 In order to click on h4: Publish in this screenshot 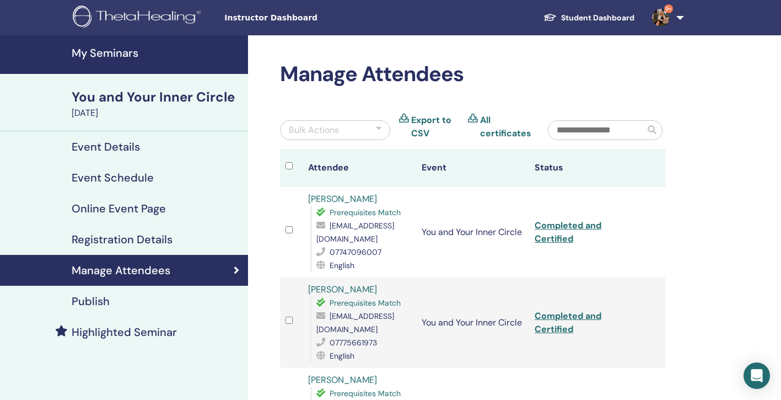, I will do `click(90, 301)`.